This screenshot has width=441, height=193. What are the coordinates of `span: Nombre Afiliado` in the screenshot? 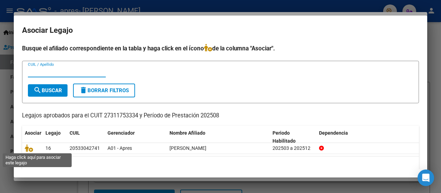 It's located at (187, 133).